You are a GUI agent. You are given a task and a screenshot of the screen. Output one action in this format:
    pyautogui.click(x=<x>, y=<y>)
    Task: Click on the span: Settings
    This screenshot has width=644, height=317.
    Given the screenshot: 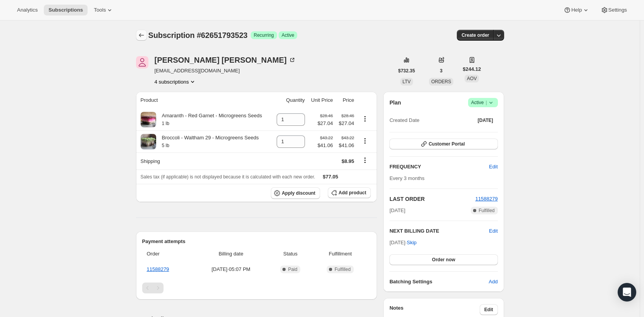 What is the action you would take?
    pyautogui.click(x=618, y=10)
    